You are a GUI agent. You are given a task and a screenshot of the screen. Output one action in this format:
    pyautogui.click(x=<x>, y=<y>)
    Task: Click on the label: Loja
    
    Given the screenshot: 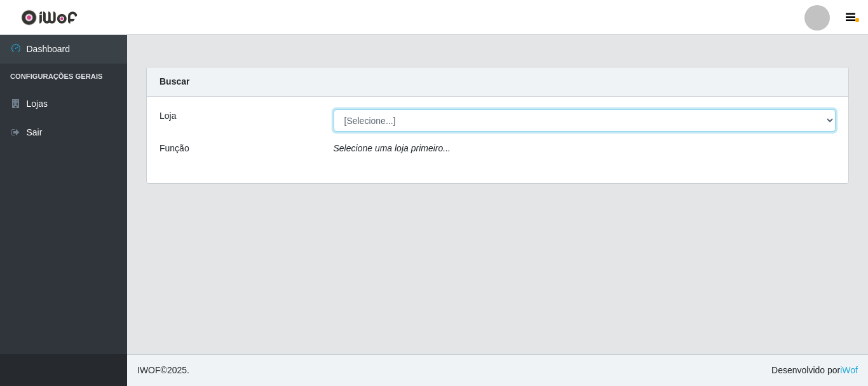 What is the action you would take?
    pyautogui.click(x=168, y=116)
    